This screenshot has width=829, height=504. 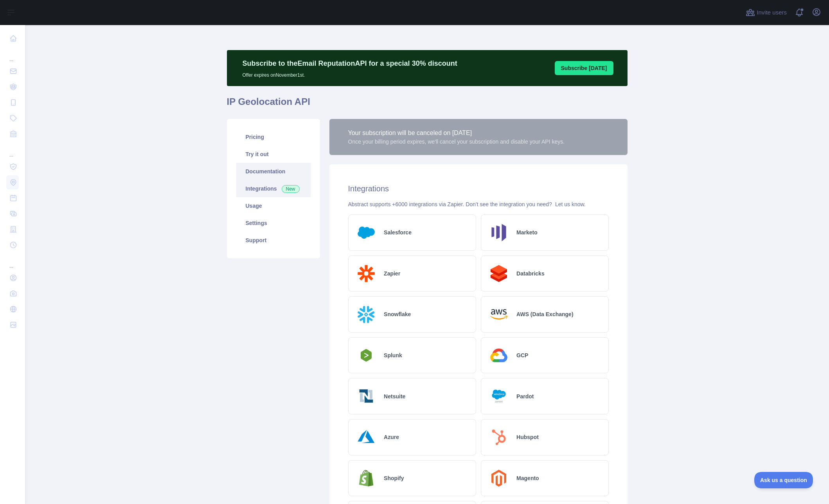 I want to click on h1: IP Geolocation API, so click(x=427, y=105).